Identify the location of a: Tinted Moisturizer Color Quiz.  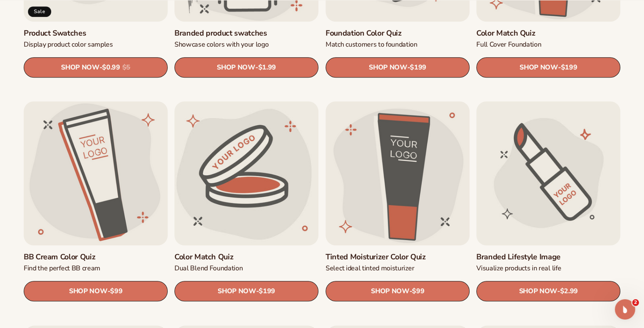
(398, 257).